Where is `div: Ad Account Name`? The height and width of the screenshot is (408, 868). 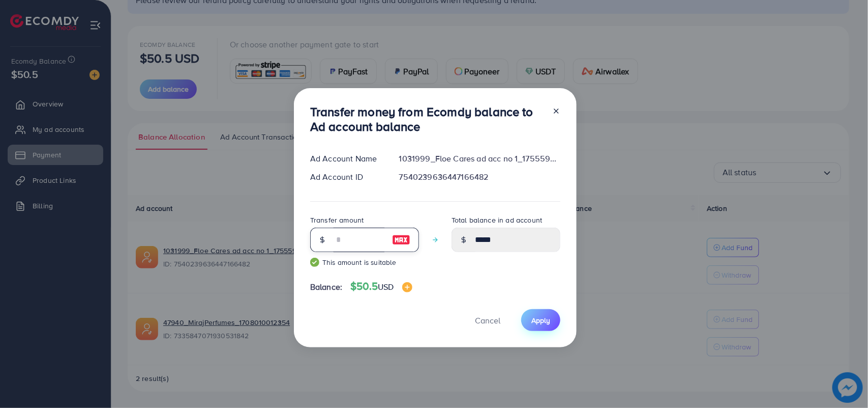
div: Ad Account Name is located at coordinates (346, 158).